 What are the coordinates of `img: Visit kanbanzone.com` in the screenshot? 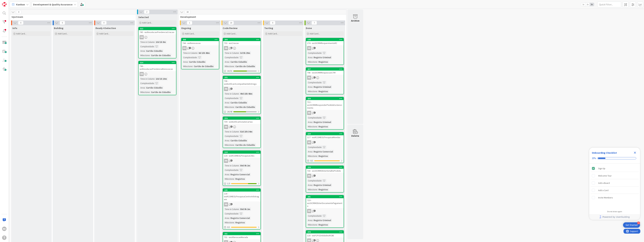 It's located at (4, 4).